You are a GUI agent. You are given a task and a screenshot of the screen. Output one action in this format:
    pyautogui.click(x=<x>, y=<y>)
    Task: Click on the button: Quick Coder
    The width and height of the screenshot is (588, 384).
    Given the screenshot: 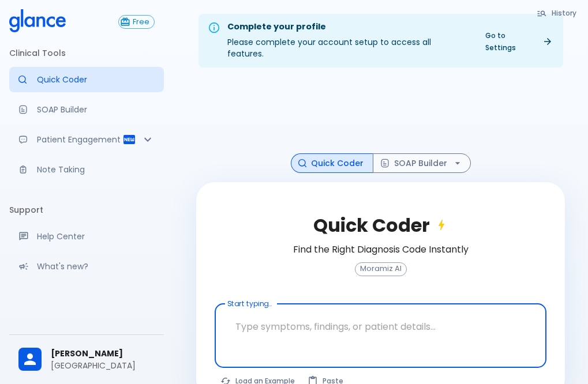 What is the action you would take?
    pyautogui.click(x=332, y=164)
    